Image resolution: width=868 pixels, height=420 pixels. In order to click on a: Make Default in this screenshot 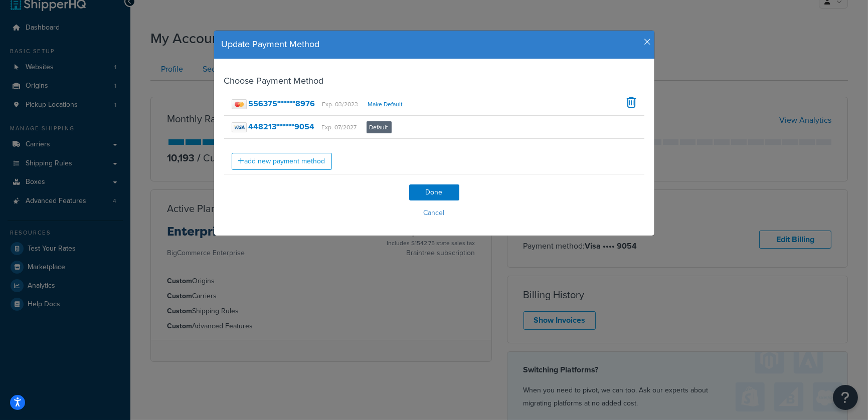, I will do `click(386, 104)`.